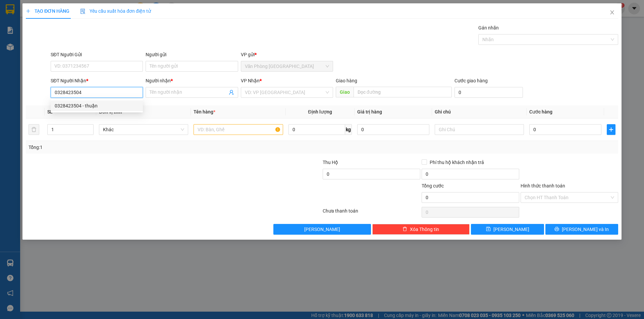 The width and height of the screenshot is (644, 319). What do you see at coordinates (287, 66) in the screenshot?
I see `span: Văn Phòng Sài Gòn` at bounding box center [287, 66].